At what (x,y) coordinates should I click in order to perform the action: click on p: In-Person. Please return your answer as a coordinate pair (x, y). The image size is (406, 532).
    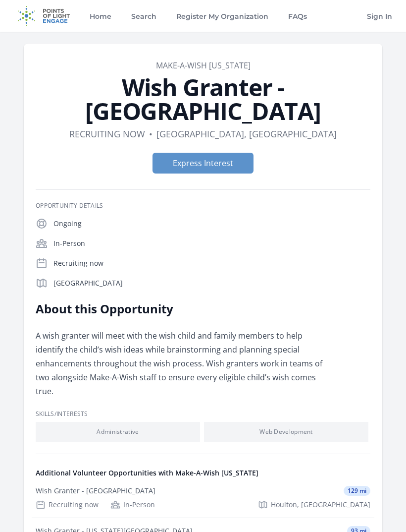
    Looking at the image, I should click on (212, 243).